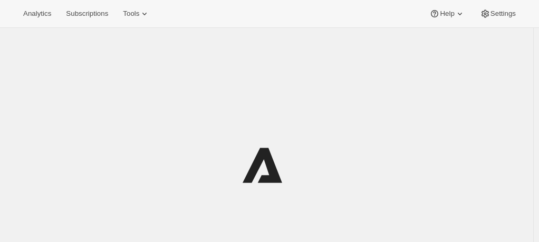  What do you see at coordinates (447, 14) in the screenshot?
I see `button: Help` at bounding box center [447, 14].